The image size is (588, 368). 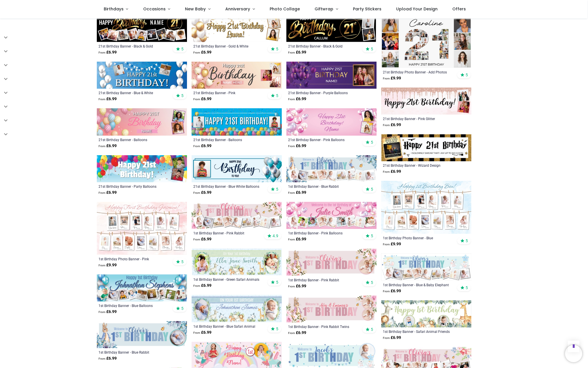 I want to click on img: Personalised Happy 1st Birthday Banner - Pink Rabbit - Custom Name & 1 Photo Upload, so click(x=331, y=262).